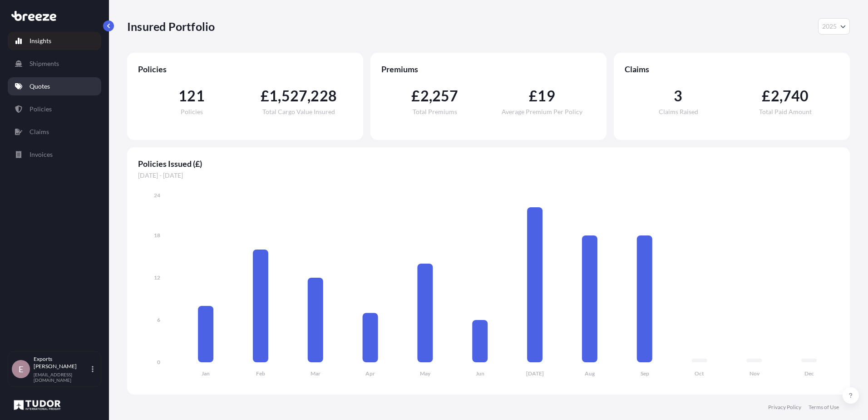 Image resolution: width=868 pixels, height=420 pixels. What do you see at coordinates (824, 406) in the screenshot?
I see `p: Terms of Use` at bounding box center [824, 406].